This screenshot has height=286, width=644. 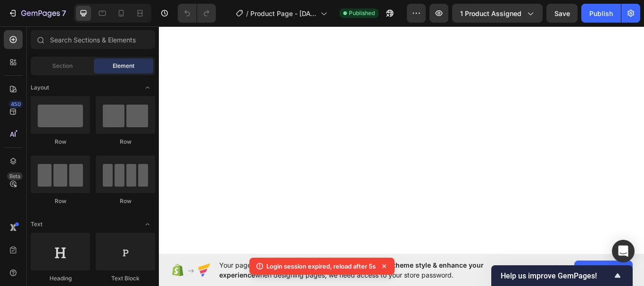 I want to click on div: Beta, so click(x=14, y=176).